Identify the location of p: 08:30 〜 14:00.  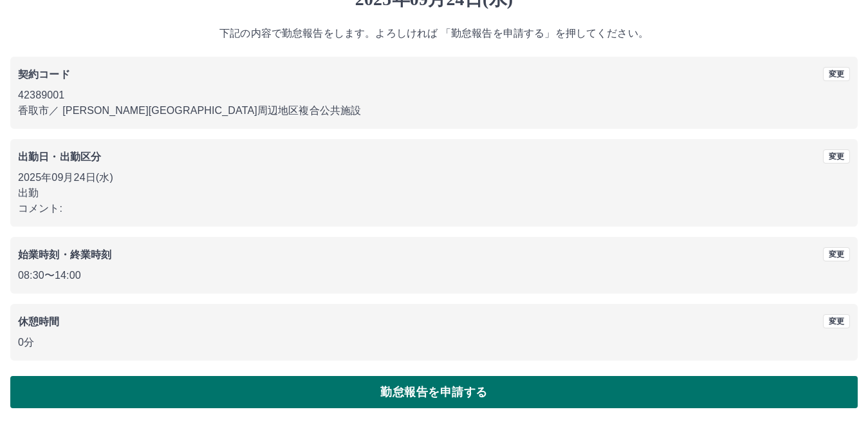
(434, 276).